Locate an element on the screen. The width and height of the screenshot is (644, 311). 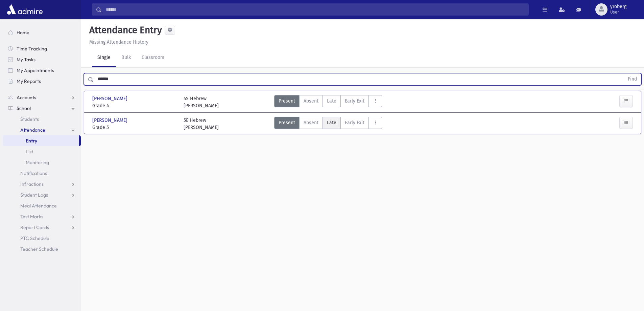
a: Home is located at coordinates (42, 32).